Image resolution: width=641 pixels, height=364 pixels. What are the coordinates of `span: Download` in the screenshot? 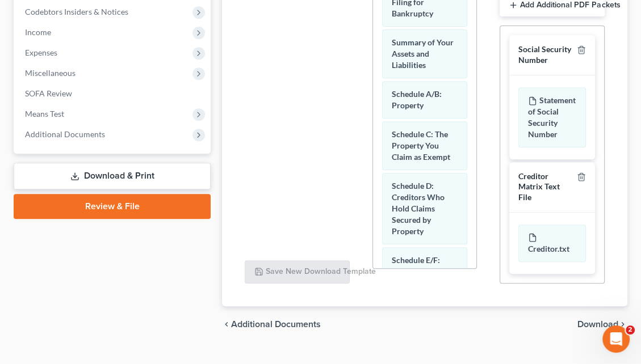 It's located at (598, 324).